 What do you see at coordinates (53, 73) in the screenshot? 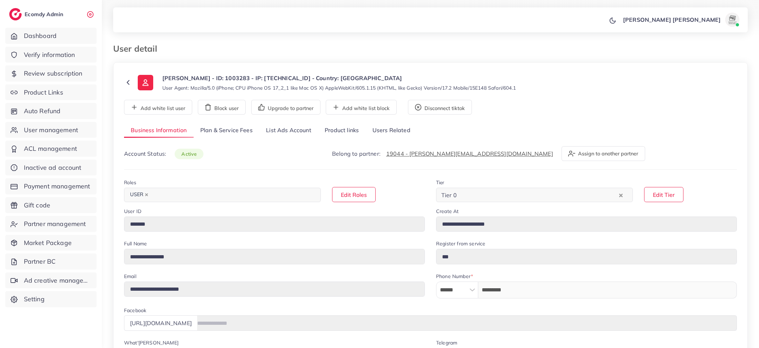
I see `span: Review subscription` at bounding box center [53, 73].